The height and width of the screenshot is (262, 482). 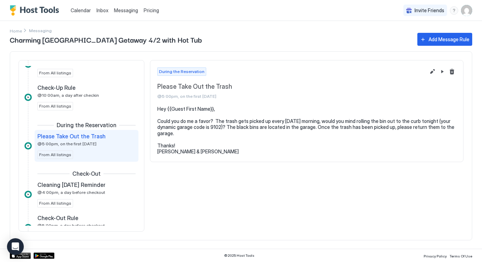 I want to click on div: Host Tools Logo, so click(x=36, y=10).